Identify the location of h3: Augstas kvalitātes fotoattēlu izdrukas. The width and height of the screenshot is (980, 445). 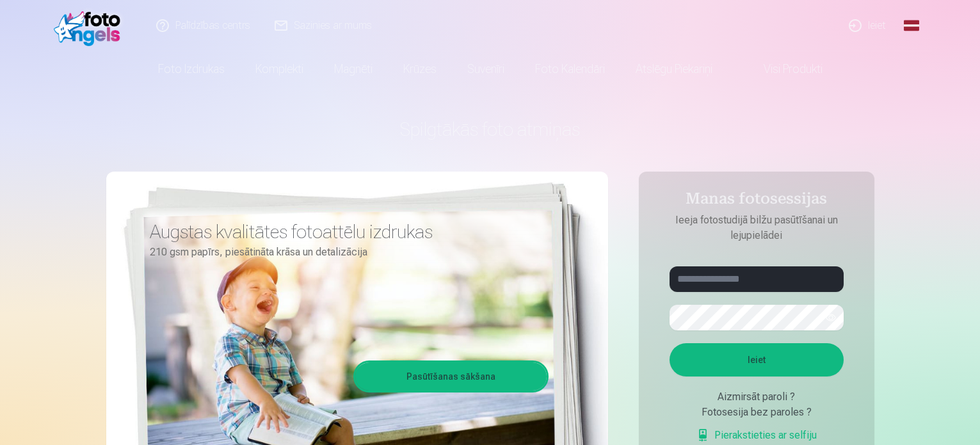
(344, 232).